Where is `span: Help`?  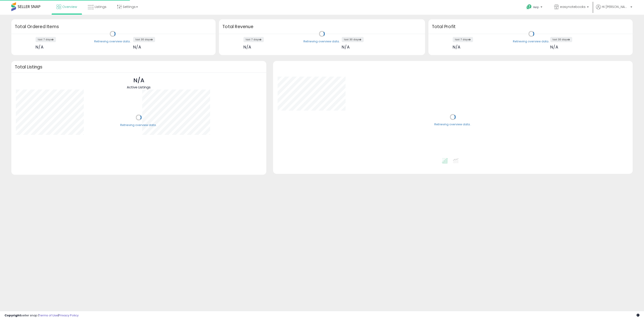
span: Help is located at coordinates (536, 7).